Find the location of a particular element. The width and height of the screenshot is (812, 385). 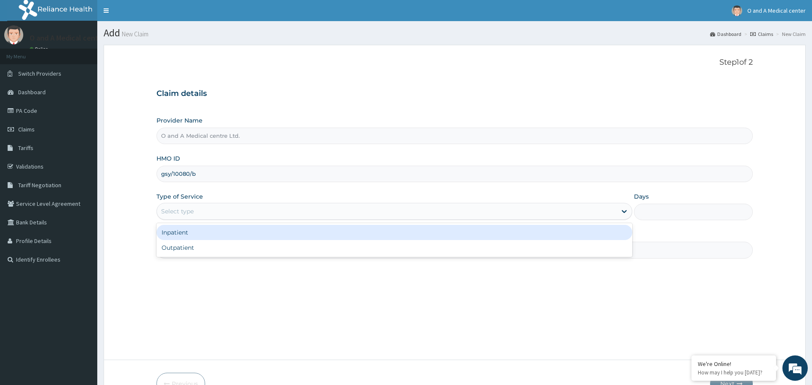

span: We're online! is located at coordinates (83, 149).